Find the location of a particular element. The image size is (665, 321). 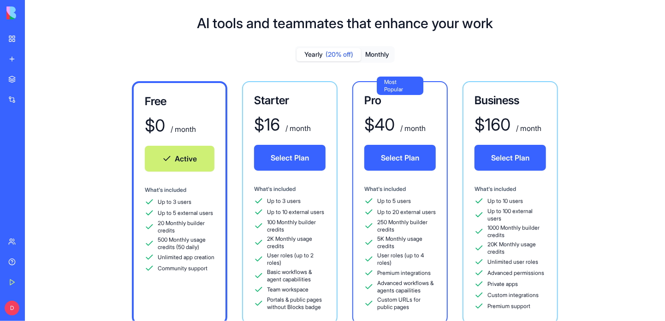

span: Custom URLs for public pages is located at coordinates (406, 303).